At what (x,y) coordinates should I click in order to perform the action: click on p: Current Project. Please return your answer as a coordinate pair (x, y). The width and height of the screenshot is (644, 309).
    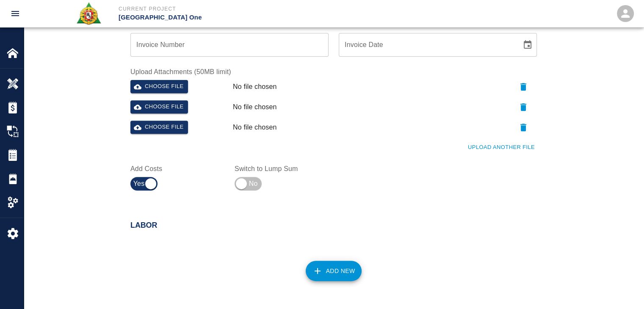
    Looking at the image, I should click on (243, 9).